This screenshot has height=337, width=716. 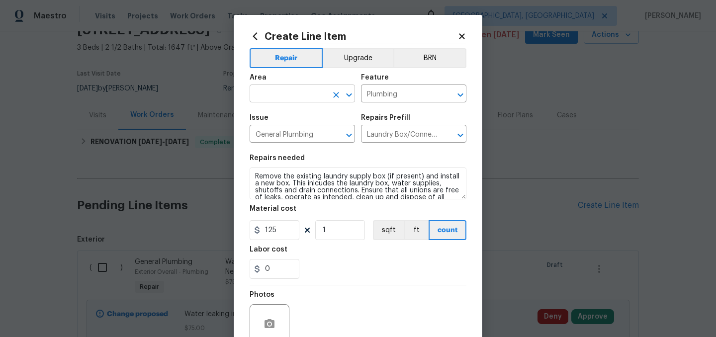 I want to click on h2: Create Line Item, so click(x=353, y=36).